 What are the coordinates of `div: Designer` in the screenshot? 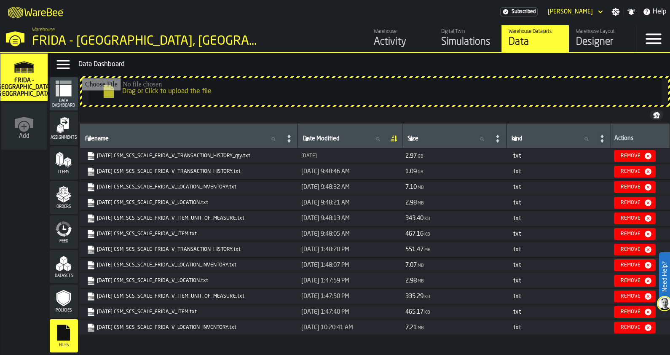 It's located at (602, 42).